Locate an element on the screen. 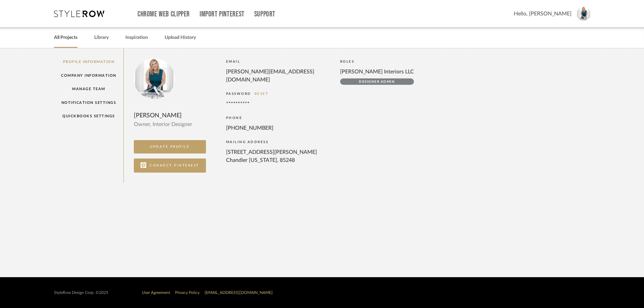 This screenshot has width=644, height=308. a: Import Pinterest is located at coordinates (222, 14).